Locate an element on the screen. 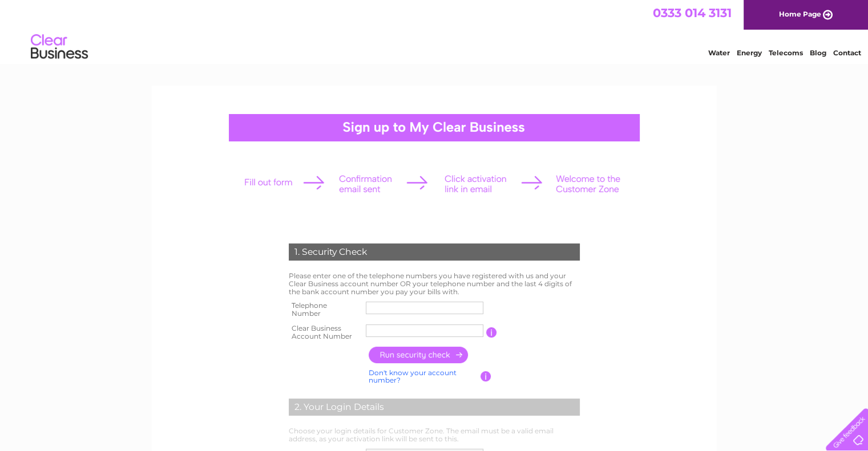  th: Clear Business Account Number is located at coordinates (325, 333).